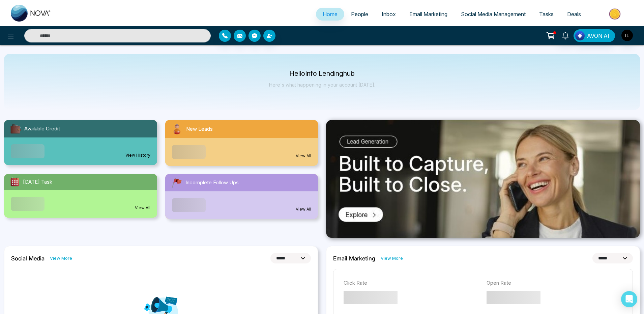 The width and height of the screenshot is (644, 314). I want to click on a: View History, so click(138, 155).